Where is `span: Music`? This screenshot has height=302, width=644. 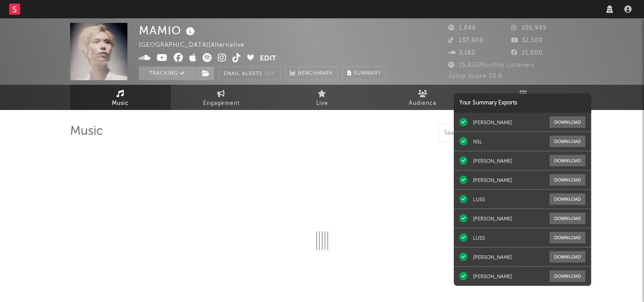
span: Music is located at coordinates (120, 104).